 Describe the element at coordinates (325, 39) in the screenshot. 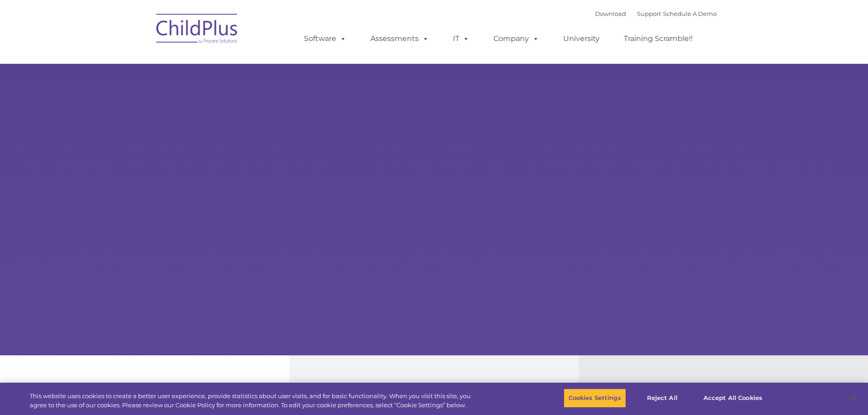

I see `a: Software` at that location.